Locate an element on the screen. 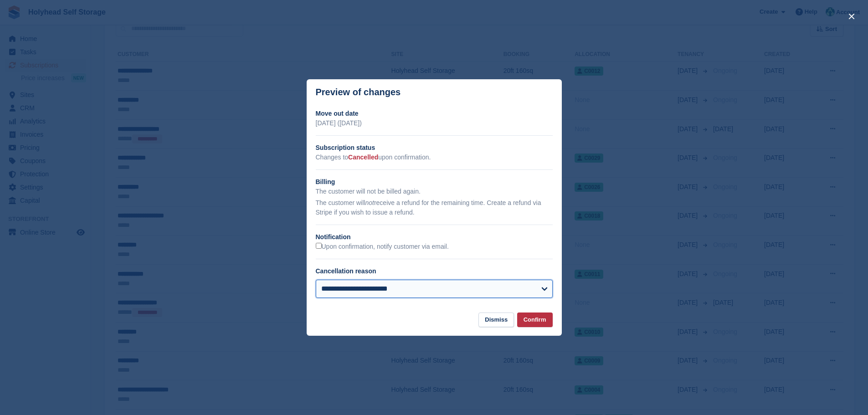  label: Upon confirmation, notify customer via email. is located at coordinates (382, 247).